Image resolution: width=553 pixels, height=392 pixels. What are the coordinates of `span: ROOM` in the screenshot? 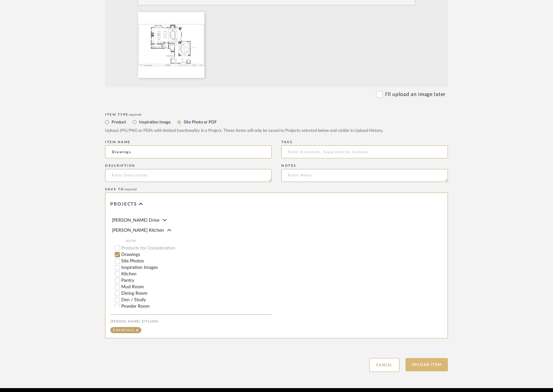 It's located at (198, 241).